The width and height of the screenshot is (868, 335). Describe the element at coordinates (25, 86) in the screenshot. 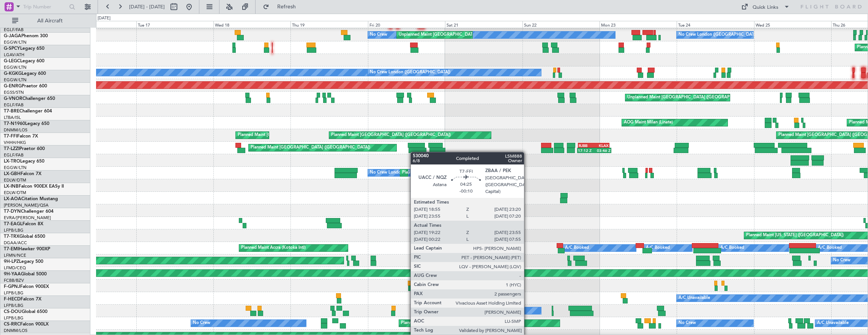

I see `a: G-ENRGPraetor 600` at that location.